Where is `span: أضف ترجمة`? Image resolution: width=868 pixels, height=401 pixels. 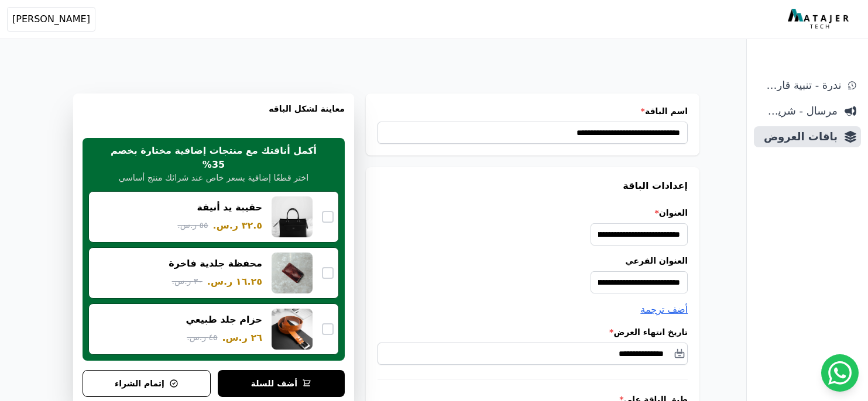
span: أضف ترجمة is located at coordinates (663, 309).